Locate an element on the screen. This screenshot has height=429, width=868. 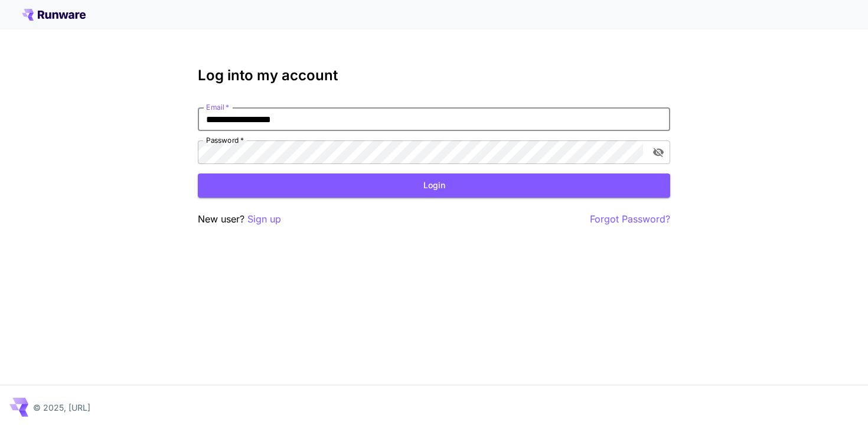
label: Email is located at coordinates (218, 107).